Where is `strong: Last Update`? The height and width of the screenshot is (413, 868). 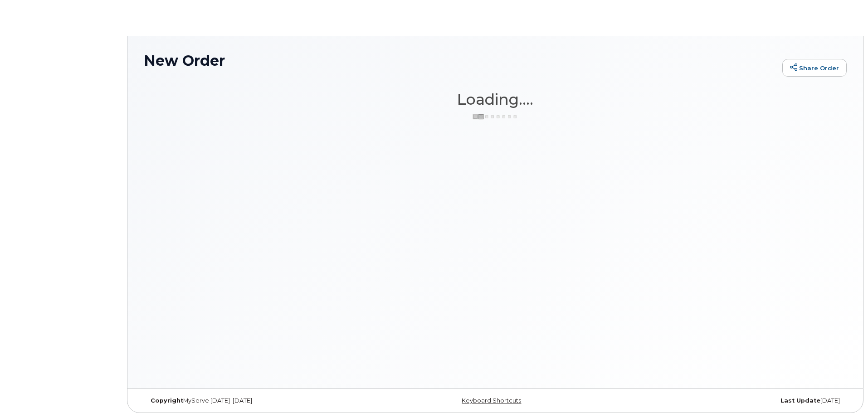
strong: Last Update is located at coordinates (801, 401).